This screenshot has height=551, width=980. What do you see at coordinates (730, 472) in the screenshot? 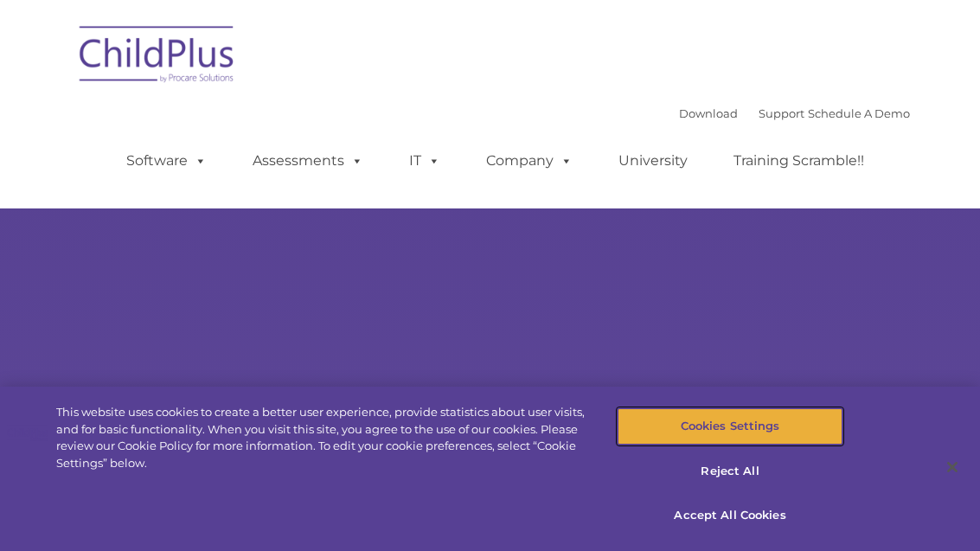
I see `button: Reject All` at bounding box center [730, 472].